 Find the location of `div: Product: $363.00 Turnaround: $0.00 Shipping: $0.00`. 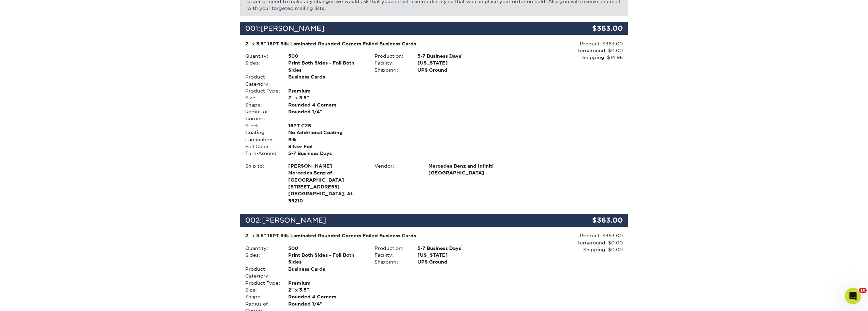

div: Product: $363.00 Turnaround: $0.00 Shipping: $0.00 is located at coordinates (560, 243).